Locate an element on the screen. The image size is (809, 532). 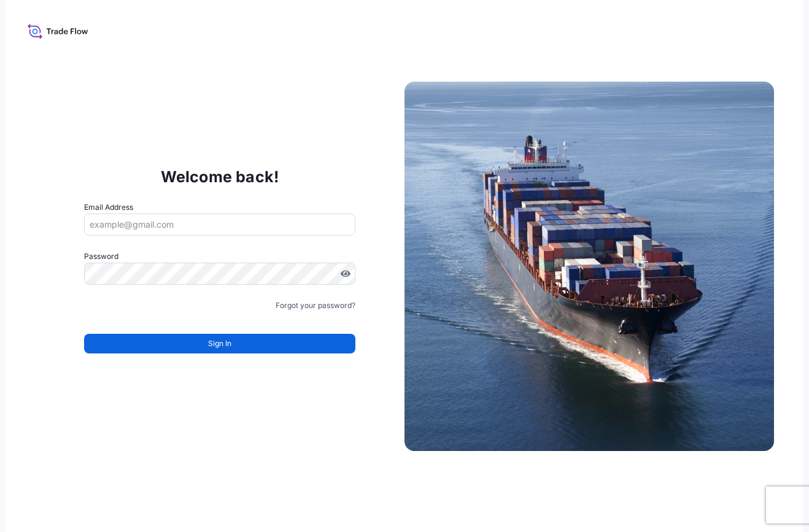
button: Sign In is located at coordinates (220, 344).